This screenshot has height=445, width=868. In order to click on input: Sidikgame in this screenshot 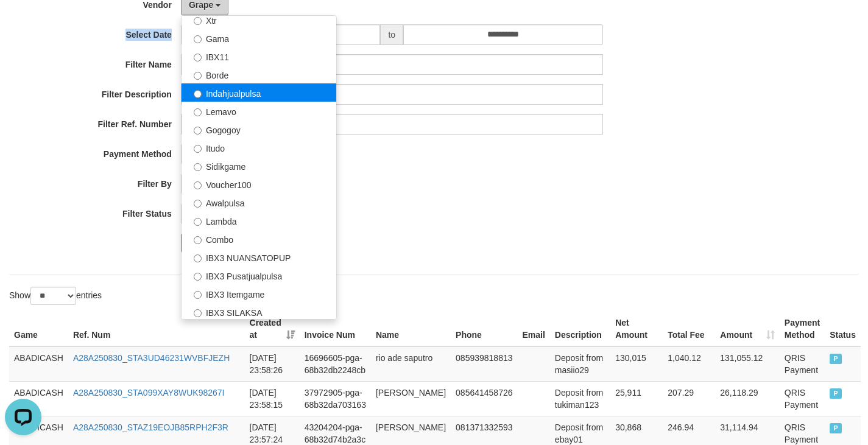, I will do `click(197, 167)`.